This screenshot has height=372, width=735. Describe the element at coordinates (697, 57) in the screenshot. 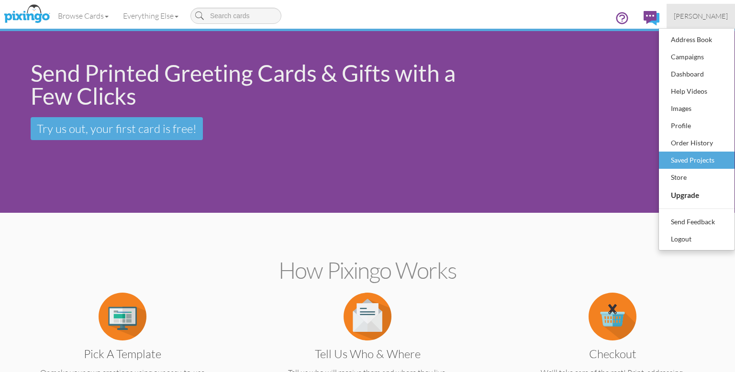

I see `a: Campaigns` at that location.